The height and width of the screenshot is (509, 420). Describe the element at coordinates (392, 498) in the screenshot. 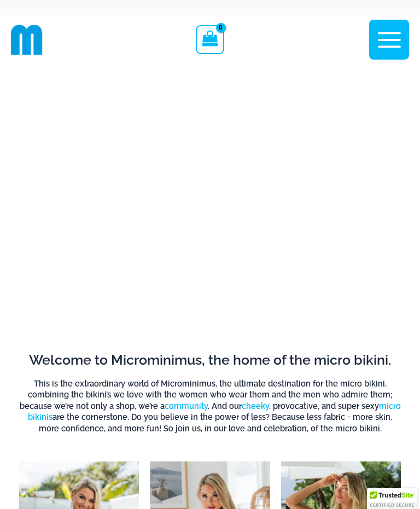

I see `div: TrustedSite Certified` at that location.